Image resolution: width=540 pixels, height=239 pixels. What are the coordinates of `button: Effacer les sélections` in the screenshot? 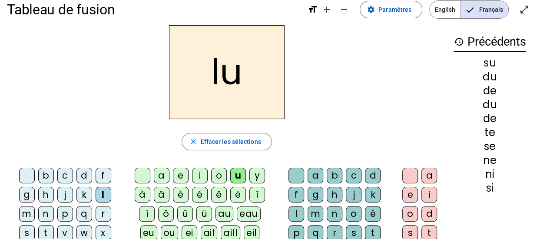 It's located at (226, 142).